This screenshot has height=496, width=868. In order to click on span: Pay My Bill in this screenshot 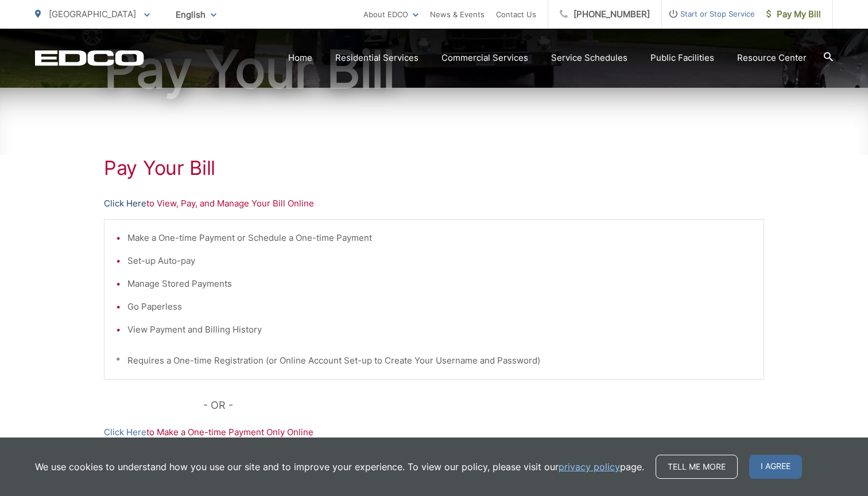, I will do `click(794, 14)`.